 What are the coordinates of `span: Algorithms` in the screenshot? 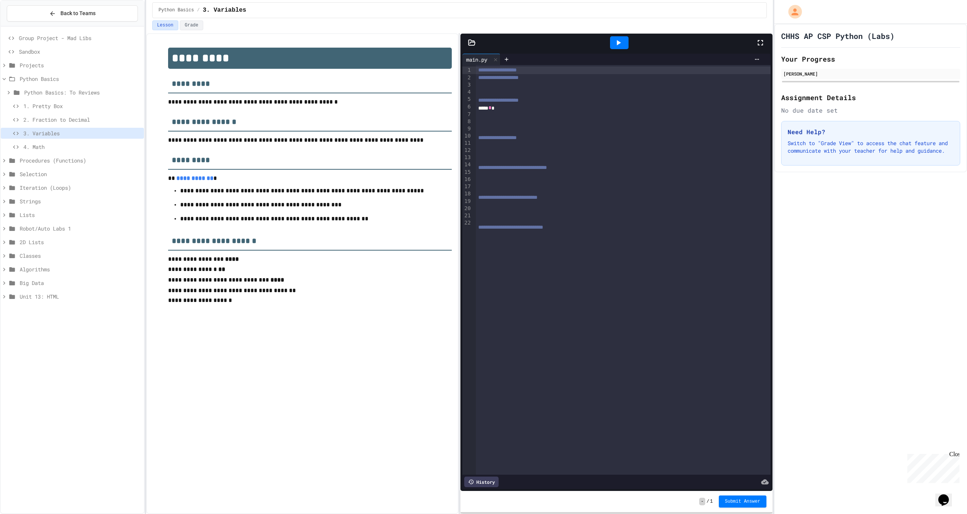 It's located at (80, 269).